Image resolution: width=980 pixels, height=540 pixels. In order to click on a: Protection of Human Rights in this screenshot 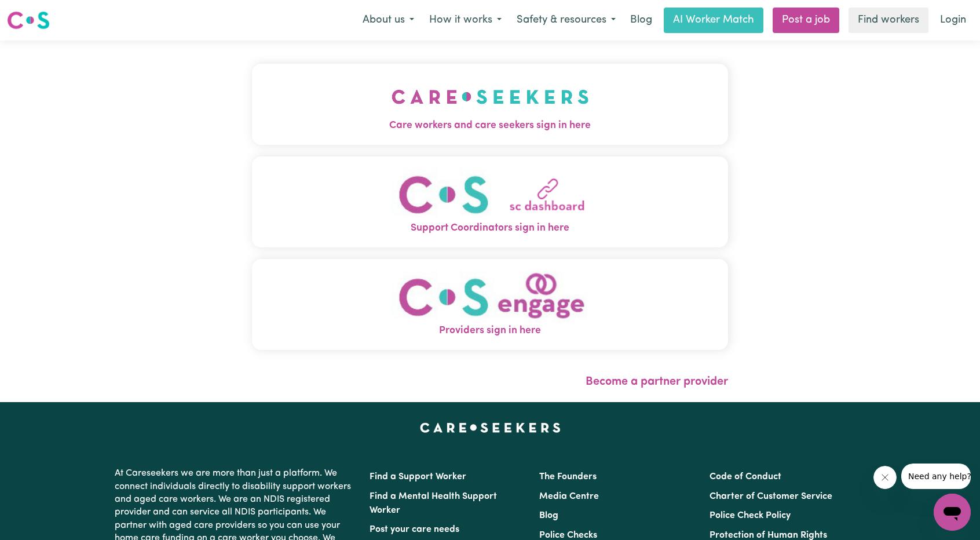, I will do `click(768, 535)`.